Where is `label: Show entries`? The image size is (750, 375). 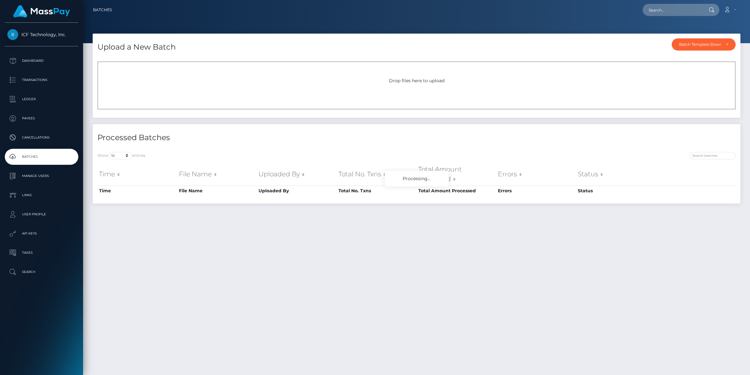
label: Show entries is located at coordinates (121, 155).